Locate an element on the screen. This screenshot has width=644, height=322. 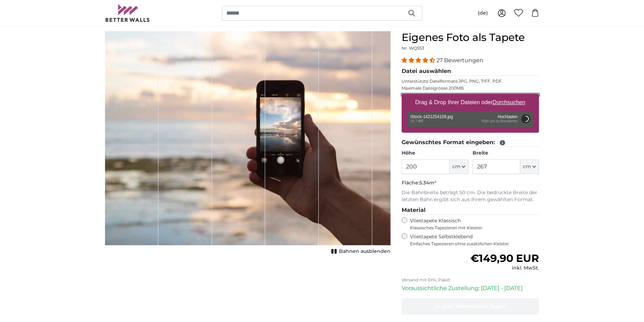
span: 4.41 stars is located at coordinates (419, 60).